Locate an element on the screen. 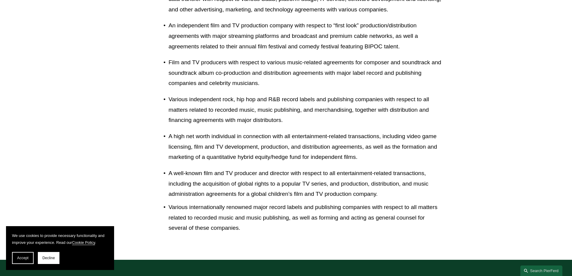  p: A high net worth individual in connection with all entertainment-related transactions, including ... is located at coordinates (306, 147).